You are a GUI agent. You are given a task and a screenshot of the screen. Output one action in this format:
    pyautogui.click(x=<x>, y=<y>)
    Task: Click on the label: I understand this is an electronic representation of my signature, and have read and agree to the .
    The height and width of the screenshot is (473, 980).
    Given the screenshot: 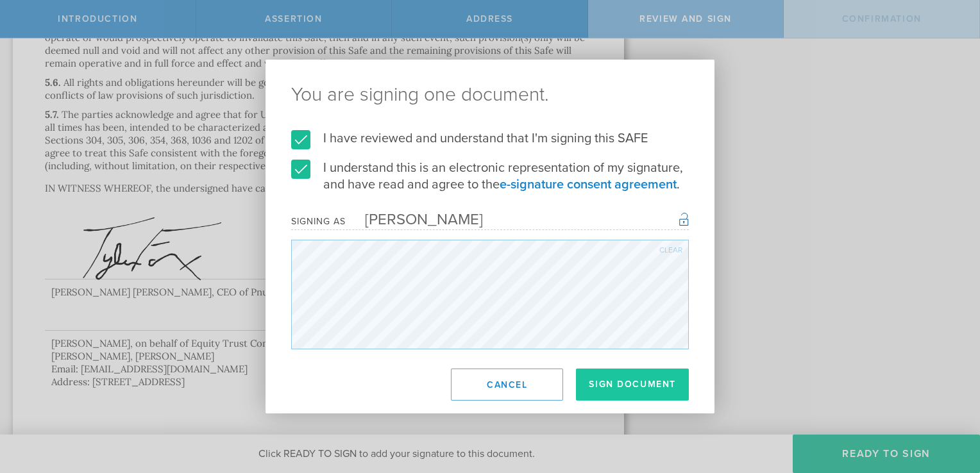 What is the action you would take?
    pyautogui.click(x=490, y=176)
    